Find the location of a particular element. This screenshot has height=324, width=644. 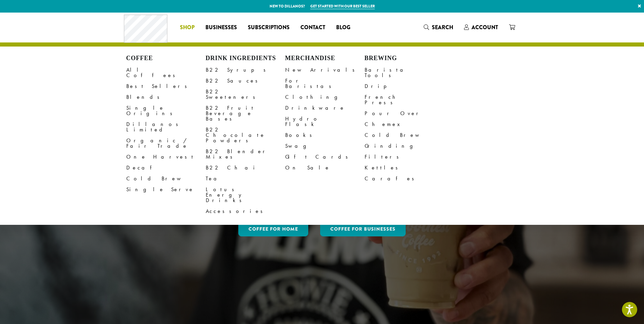

a: Single Serve is located at coordinates (166, 190).